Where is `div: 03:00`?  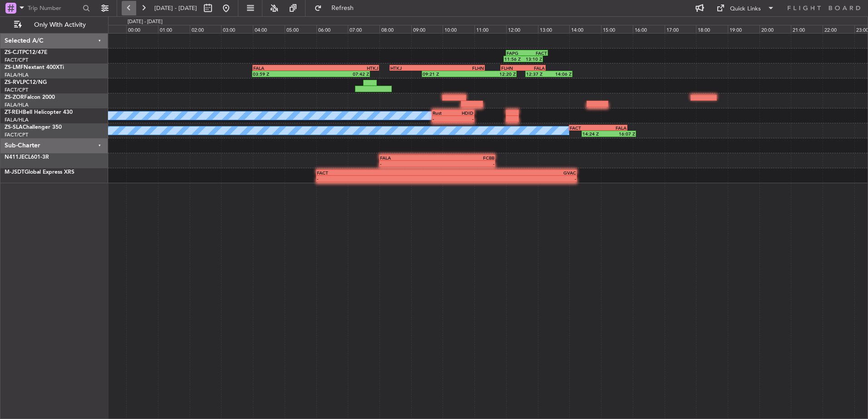 div: 03:00 is located at coordinates (237, 29).